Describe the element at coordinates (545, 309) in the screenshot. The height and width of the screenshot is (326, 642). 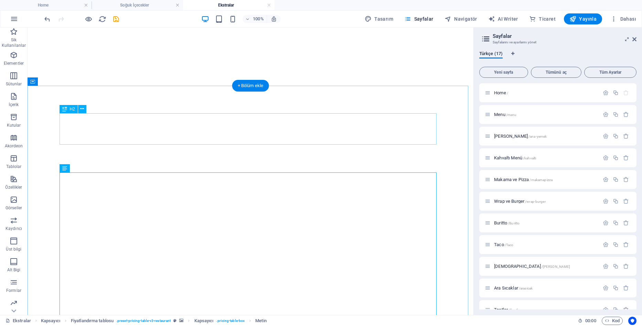
I see `div: Tostlar/Tostlar` at that location.